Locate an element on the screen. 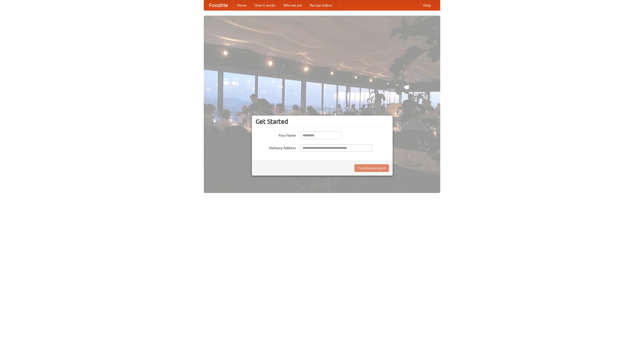 This screenshot has height=356, width=644. button: Find Restaurants! is located at coordinates (372, 168).